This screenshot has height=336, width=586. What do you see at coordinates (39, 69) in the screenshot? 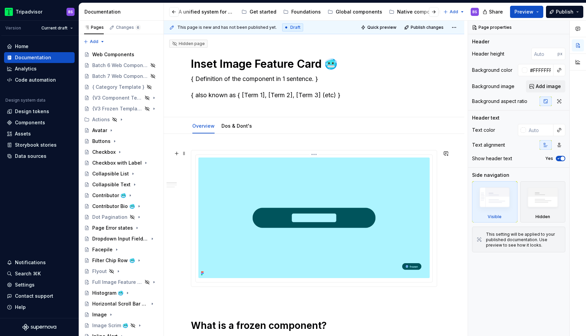
I see `a: Analytics` at bounding box center [39, 69].